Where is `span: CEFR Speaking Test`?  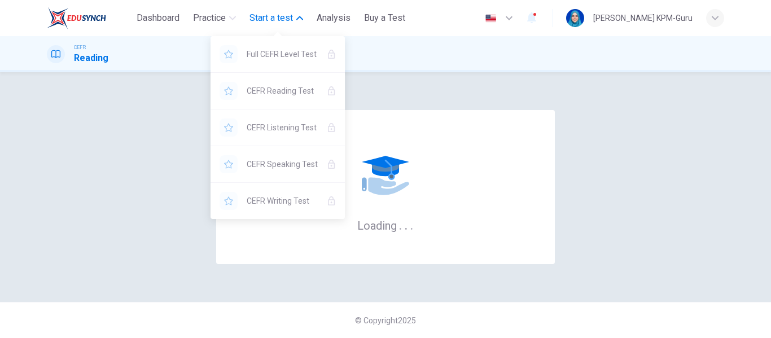
span: CEFR Speaking Test is located at coordinates (282, 164).